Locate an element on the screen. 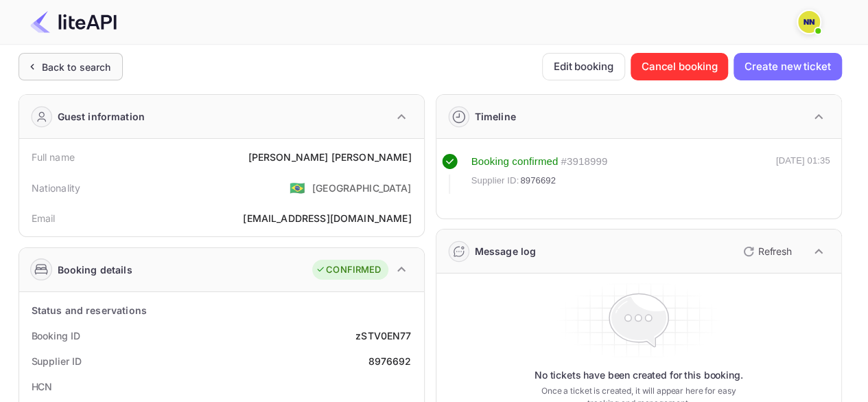 Image resolution: width=868 pixels, height=402 pixels. div: zSTV0EN77 is located at coordinates (383, 335).